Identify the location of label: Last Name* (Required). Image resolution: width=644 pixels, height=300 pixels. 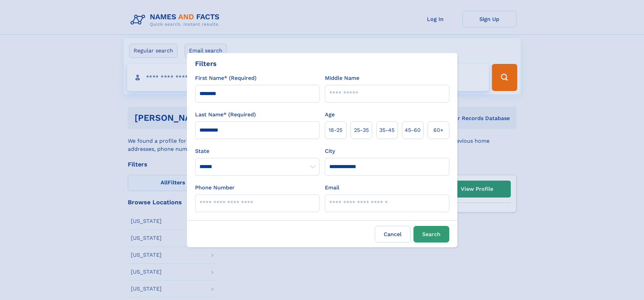
(225, 115).